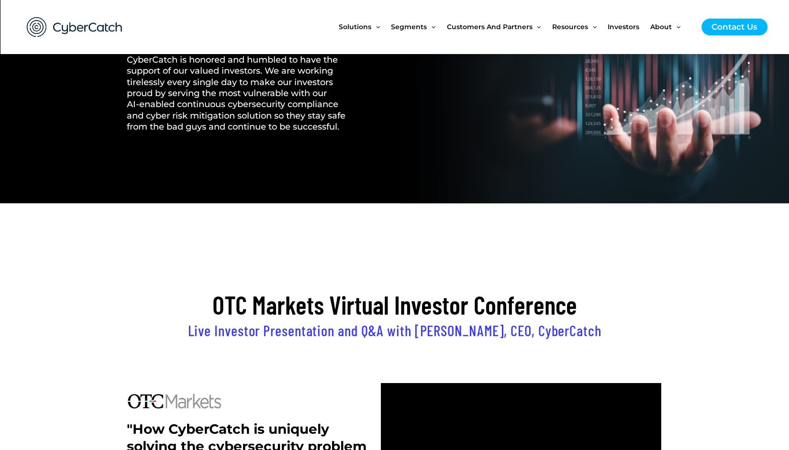 This screenshot has height=450, width=789. I want to click on div: Contact Us, so click(735, 27).